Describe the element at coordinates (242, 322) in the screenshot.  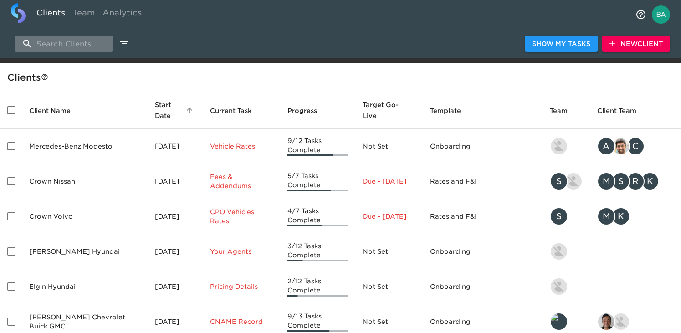
I see `p: CNAME Record` at that location.